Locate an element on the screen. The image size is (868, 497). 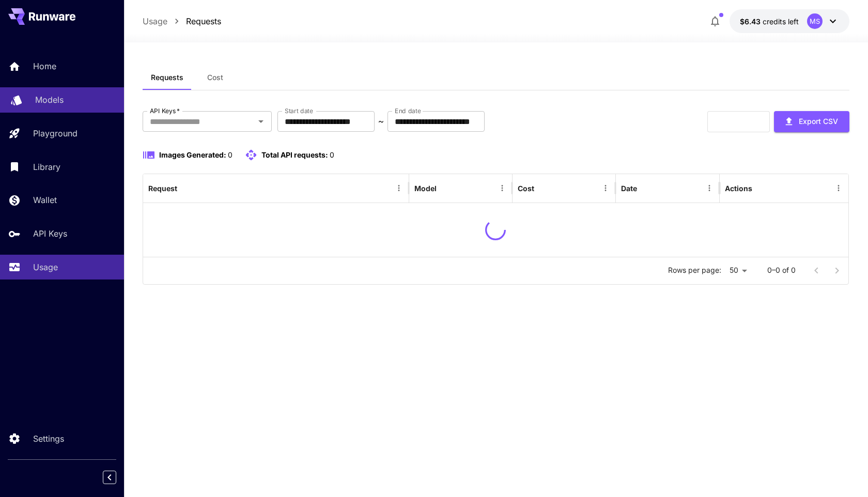
nav: breadcrumb is located at coordinates (182, 21).